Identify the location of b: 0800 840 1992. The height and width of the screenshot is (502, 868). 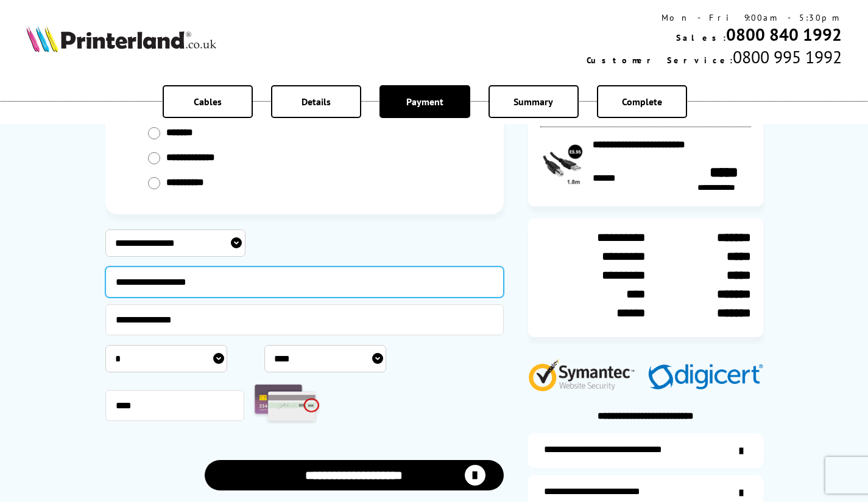
(784, 34).